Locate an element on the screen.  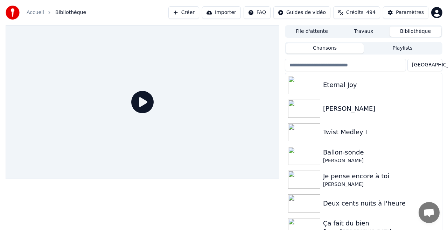
button: Playlists is located at coordinates (403, 48).